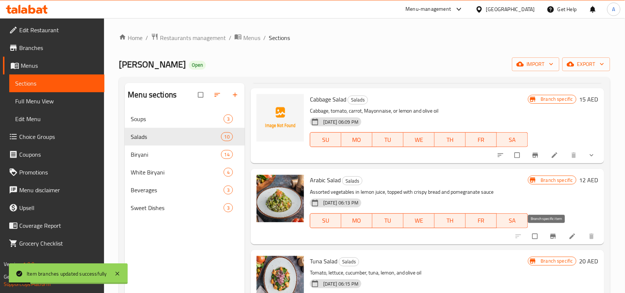  I want to click on span: Sections, so click(279, 38).